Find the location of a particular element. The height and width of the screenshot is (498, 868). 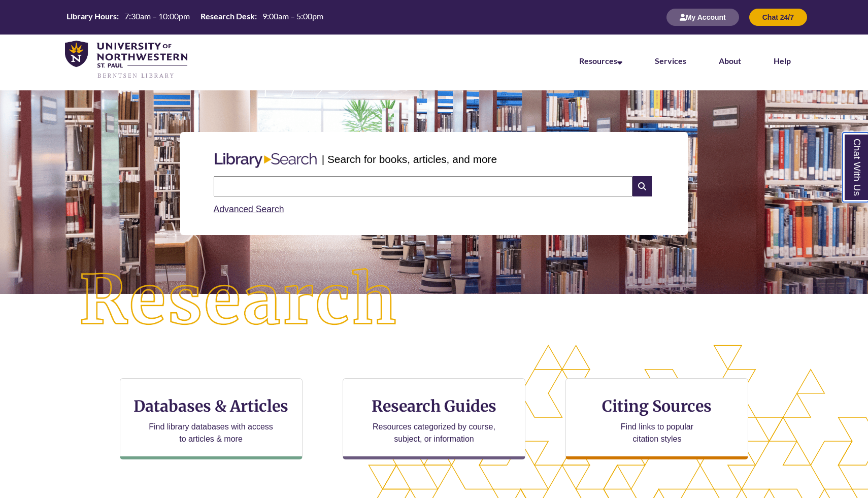

img: Research is located at coordinates (239, 301).